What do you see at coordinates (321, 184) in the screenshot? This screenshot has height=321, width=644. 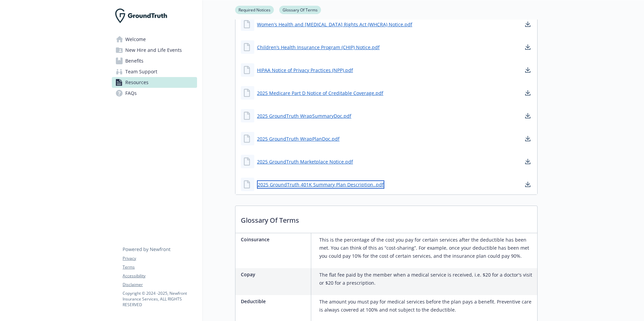 I see `a: 2025 GroundTruth 401K Summary Plan Description..pdf` at bounding box center [321, 184].